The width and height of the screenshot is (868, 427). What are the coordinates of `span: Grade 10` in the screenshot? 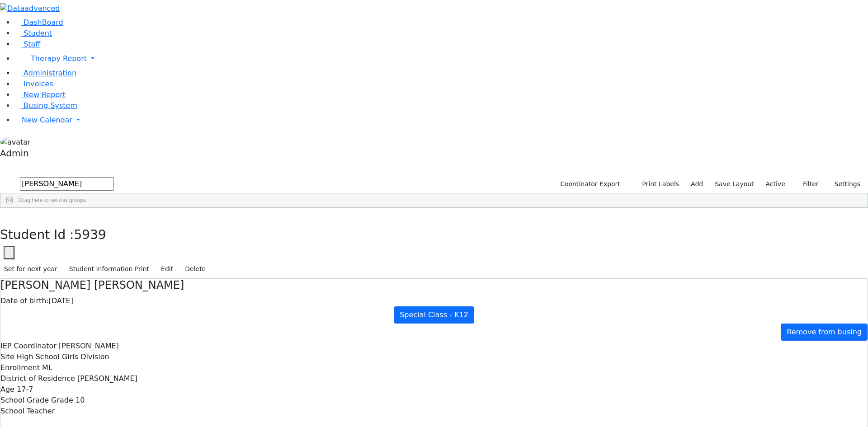 It's located at (68, 400).